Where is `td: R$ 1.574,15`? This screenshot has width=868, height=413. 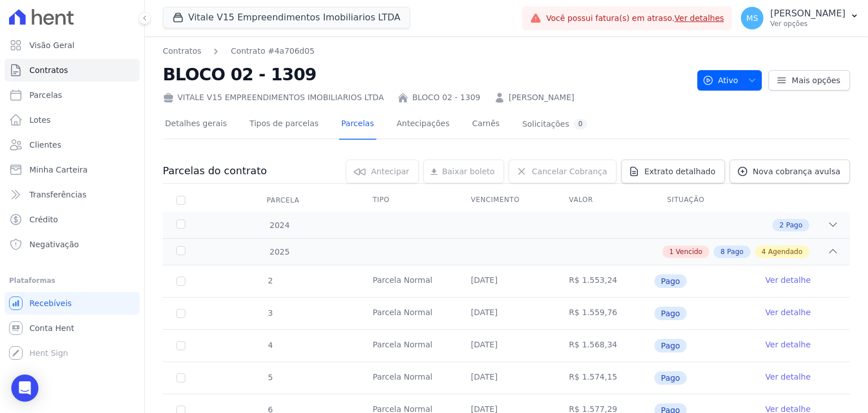
td: R$ 1.574,15 is located at coordinates (604, 377).